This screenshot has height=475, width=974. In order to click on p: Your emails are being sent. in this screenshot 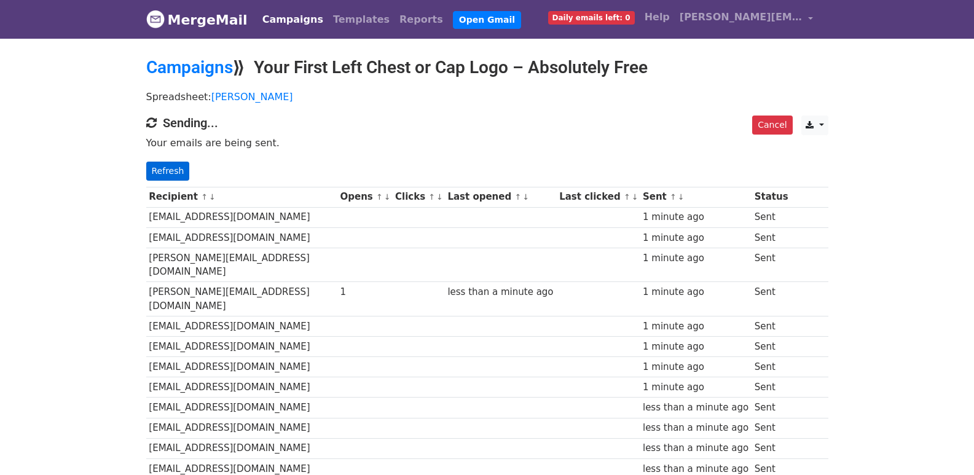, I will do `click(487, 143)`.